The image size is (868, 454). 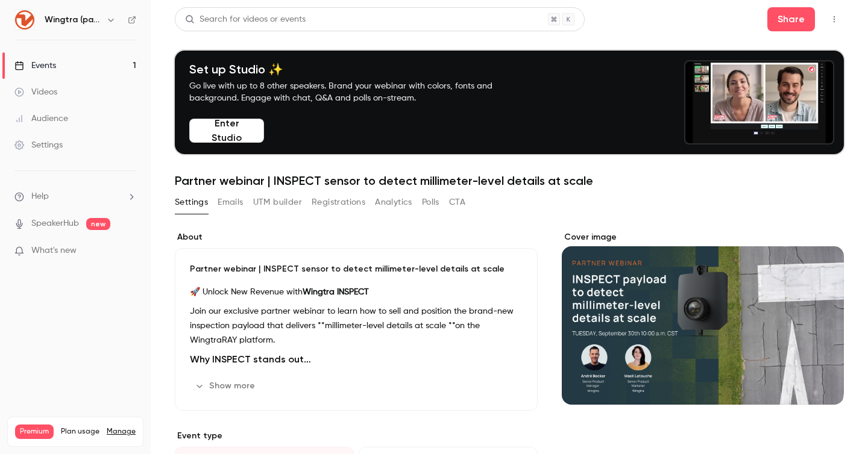 What do you see at coordinates (73, 20) in the screenshot?
I see `h6: Wingtra (partners)` at bounding box center [73, 20].